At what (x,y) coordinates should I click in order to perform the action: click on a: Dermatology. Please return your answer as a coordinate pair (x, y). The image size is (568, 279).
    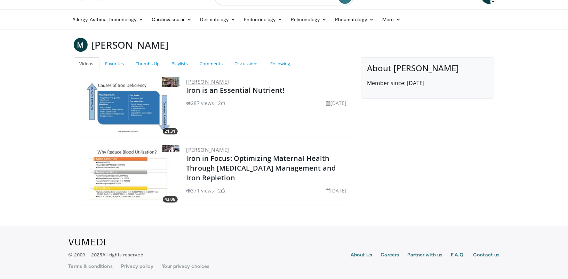
    Looking at the image, I should click on (218, 19).